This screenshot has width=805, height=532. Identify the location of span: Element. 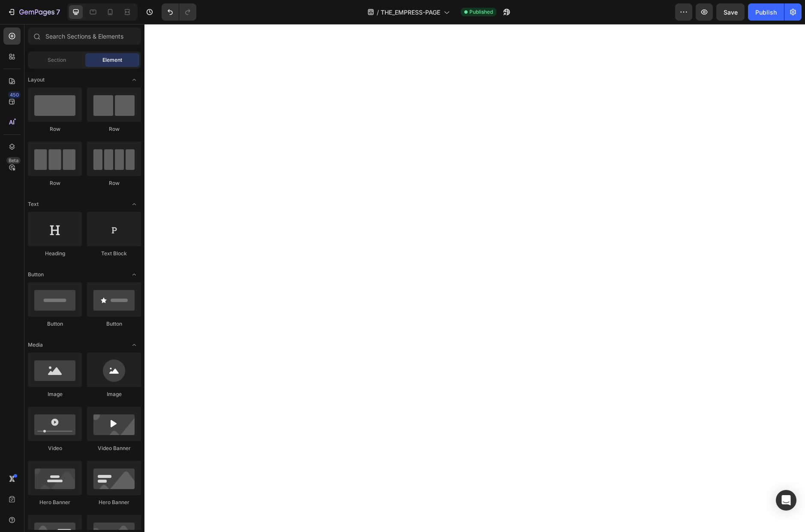
(113, 60).